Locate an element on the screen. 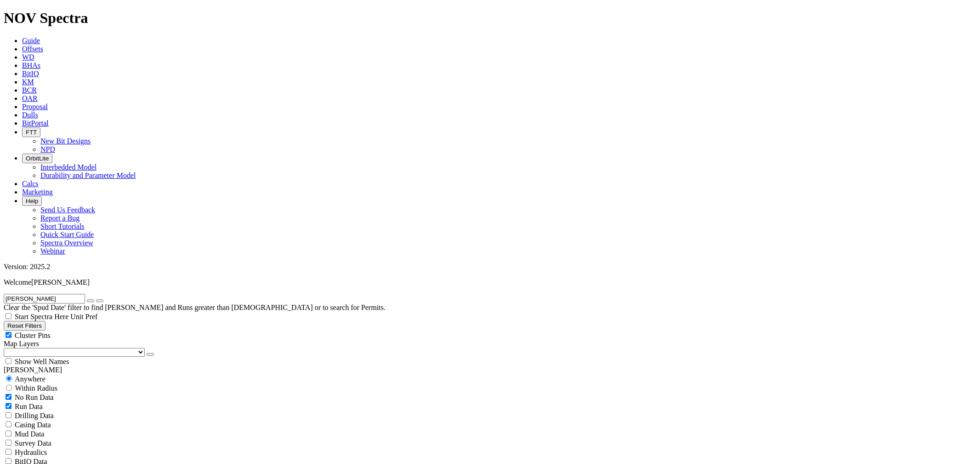 This screenshot has height=464, width=980. span: OrbitLite is located at coordinates (37, 158).